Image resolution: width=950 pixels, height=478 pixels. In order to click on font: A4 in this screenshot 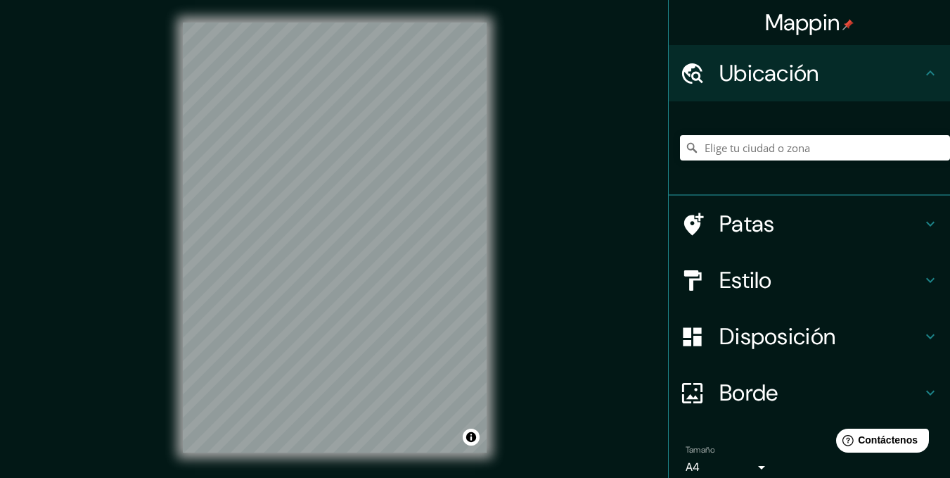, I will do `click(693, 466)`.